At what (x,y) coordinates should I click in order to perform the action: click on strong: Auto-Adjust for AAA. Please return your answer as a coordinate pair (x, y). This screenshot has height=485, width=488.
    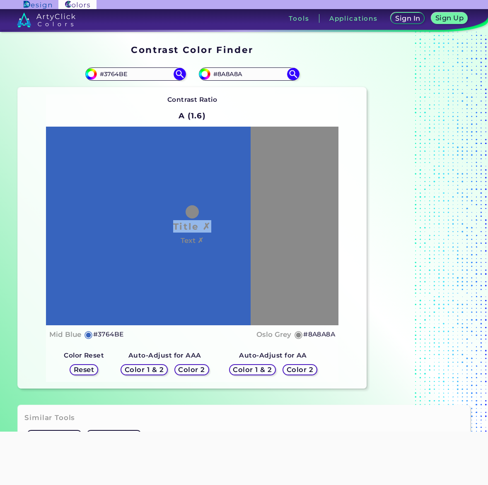
    Looking at the image, I should click on (165, 355).